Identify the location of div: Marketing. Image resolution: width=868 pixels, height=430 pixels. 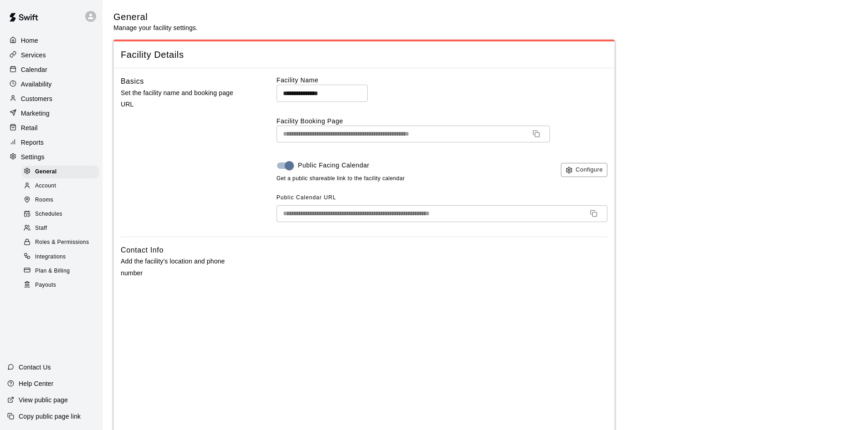
(51, 113).